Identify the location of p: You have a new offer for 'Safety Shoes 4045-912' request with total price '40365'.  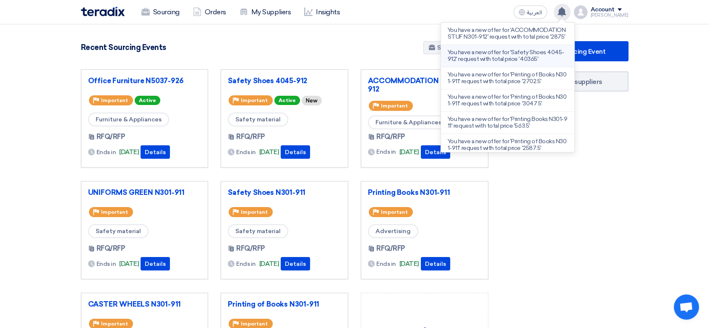
(507, 56).